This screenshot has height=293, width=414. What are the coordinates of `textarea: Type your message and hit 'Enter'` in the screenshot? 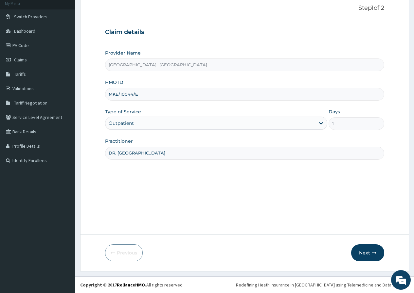 It's located at (64, 190).